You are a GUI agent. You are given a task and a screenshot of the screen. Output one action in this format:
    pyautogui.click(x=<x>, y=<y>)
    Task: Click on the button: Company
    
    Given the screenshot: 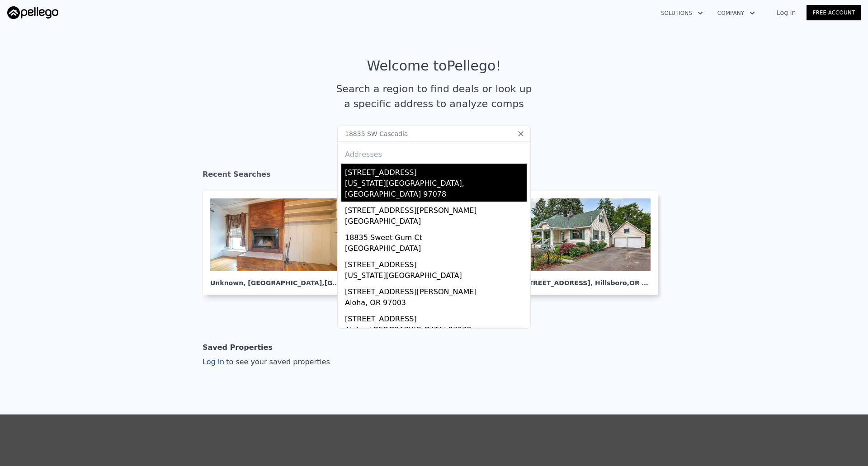 What is the action you would take?
    pyautogui.click(x=736, y=13)
    